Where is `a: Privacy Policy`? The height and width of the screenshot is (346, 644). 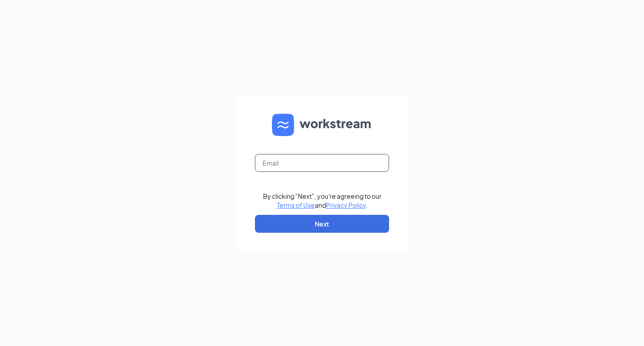 a: Privacy Policy is located at coordinates (346, 205).